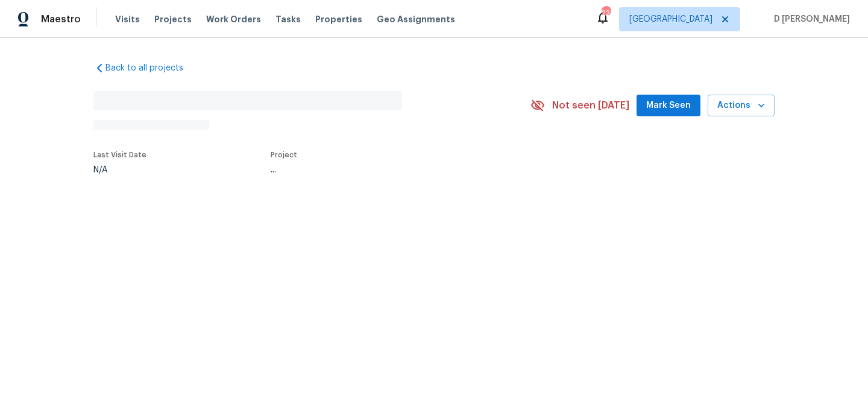 This screenshot has width=868, height=396. I want to click on div: 22, so click(606, 13).